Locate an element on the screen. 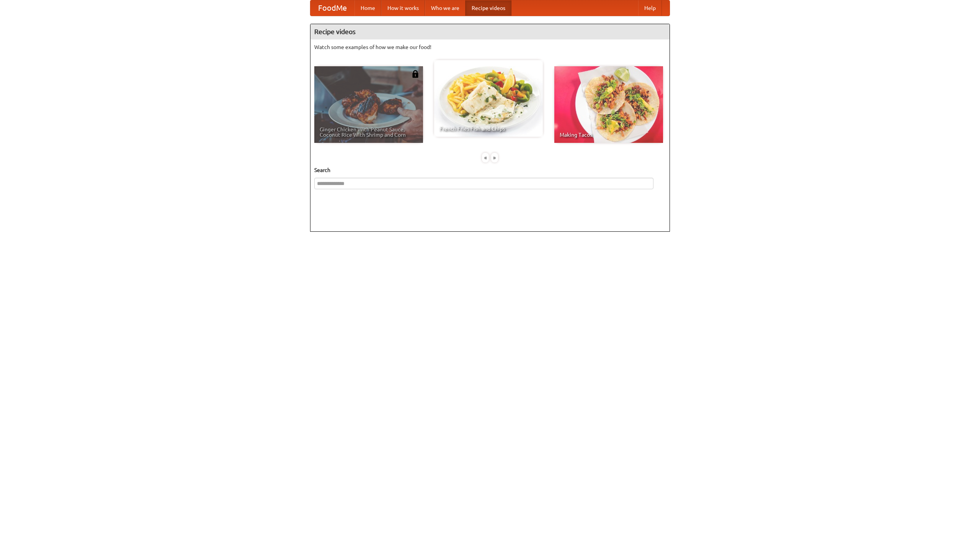  span: Making Tacos is located at coordinates (608, 135).